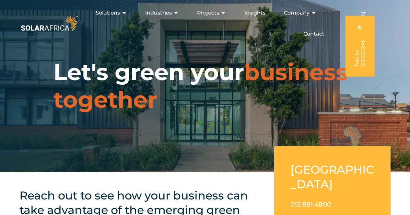  Describe the element at coordinates (200, 86) in the screenshot. I see `span: business together` at that location.